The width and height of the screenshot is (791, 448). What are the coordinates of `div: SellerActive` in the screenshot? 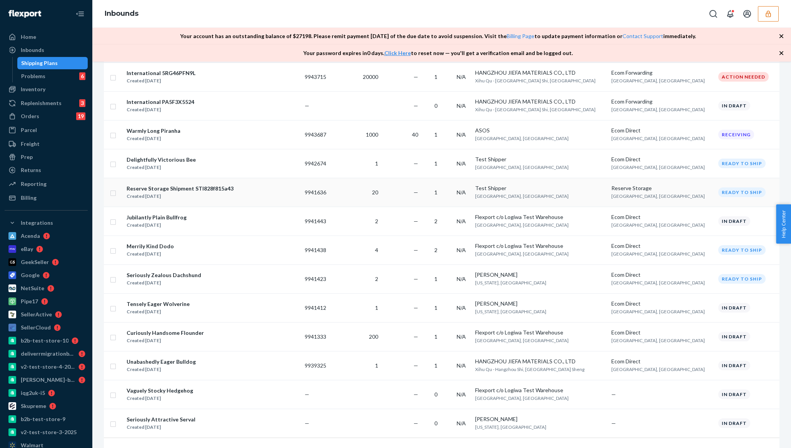 It's located at (36, 314).